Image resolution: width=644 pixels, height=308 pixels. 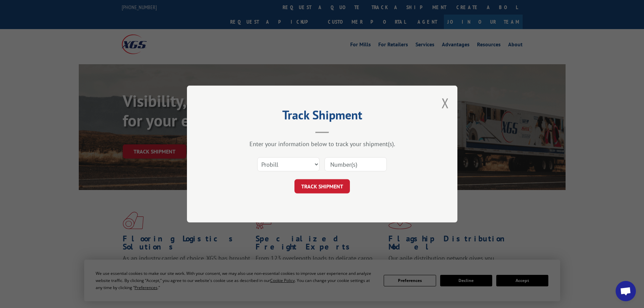 I want to click on button: TRACK SHIPMENT, so click(x=322, y=186).